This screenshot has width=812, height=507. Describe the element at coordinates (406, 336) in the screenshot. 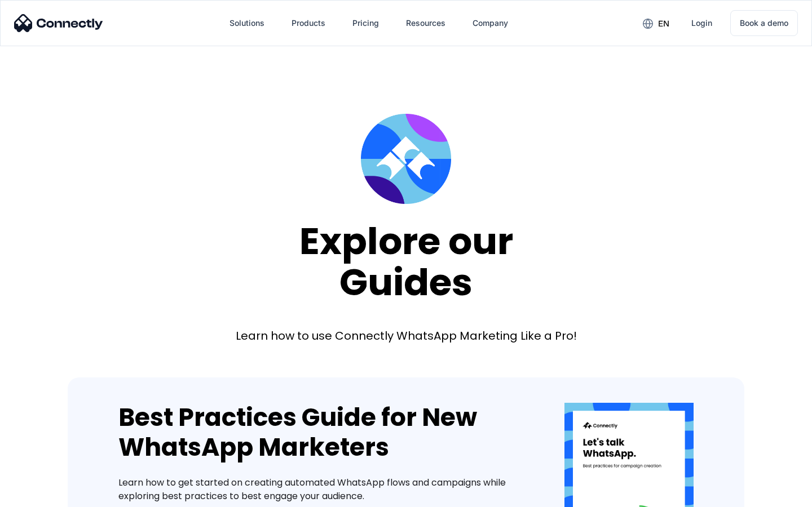

I see `div: Learn how to use Connectly WhatsApp Marketing Like a Pro!` at that location.